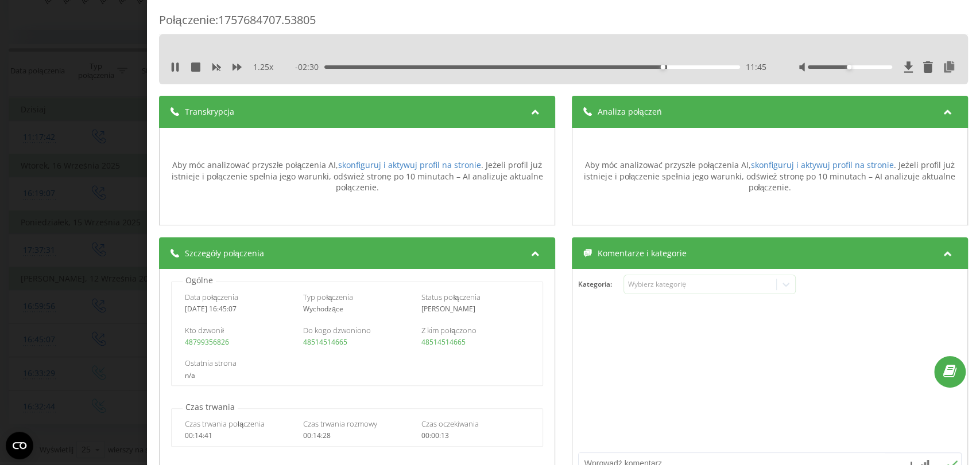 Image resolution: width=980 pixels, height=465 pixels. What do you see at coordinates (357, 376) in the screenshot?
I see `div: n/a` at bounding box center [357, 376].